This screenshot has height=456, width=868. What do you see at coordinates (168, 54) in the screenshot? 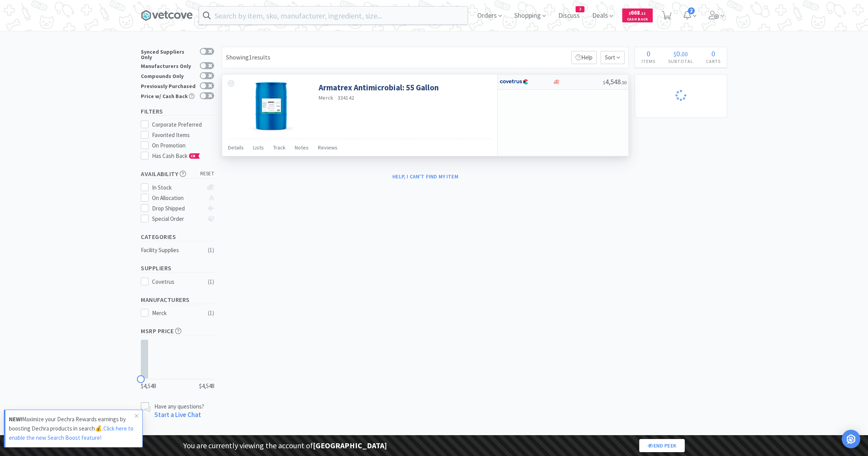
I see `div: Synced Suppliers Only` at bounding box center [168, 54].